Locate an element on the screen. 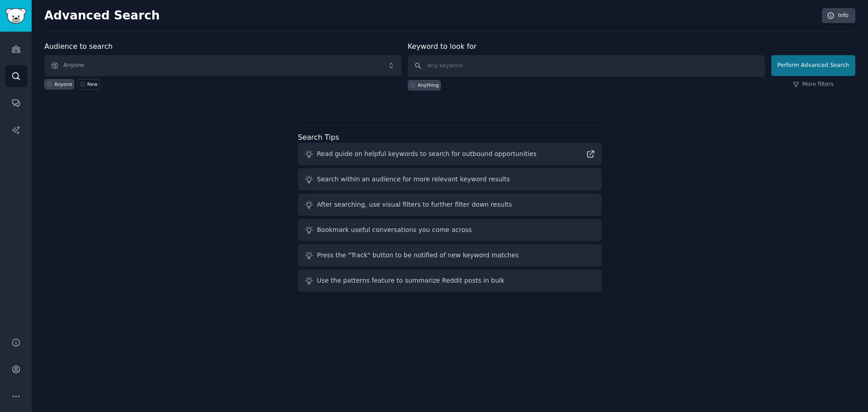 Image resolution: width=868 pixels, height=412 pixels. div: Anyone is located at coordinates (63, 84).